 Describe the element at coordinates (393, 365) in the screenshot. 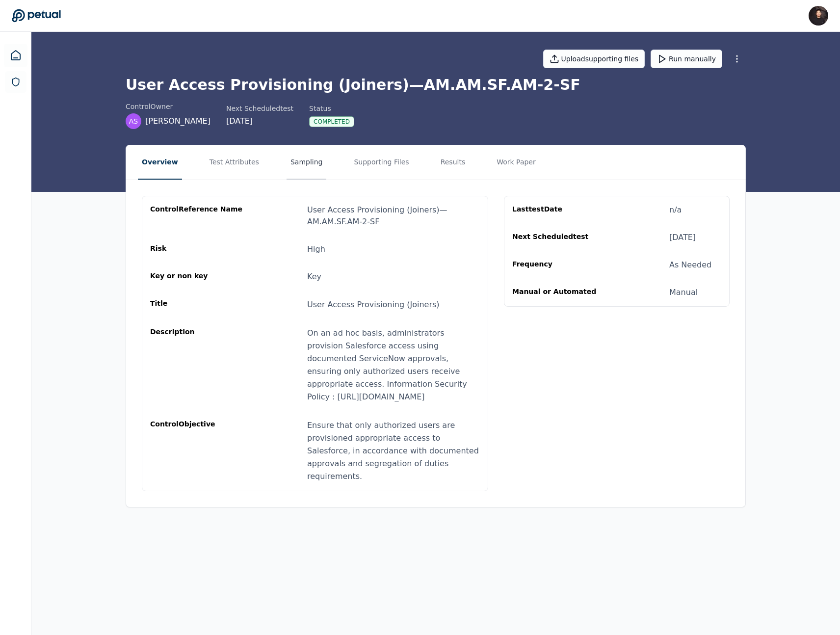

I see `div: On an ad hoc basis, administrators provision Salesforce access using documented ServiceNow approv...` at that location.